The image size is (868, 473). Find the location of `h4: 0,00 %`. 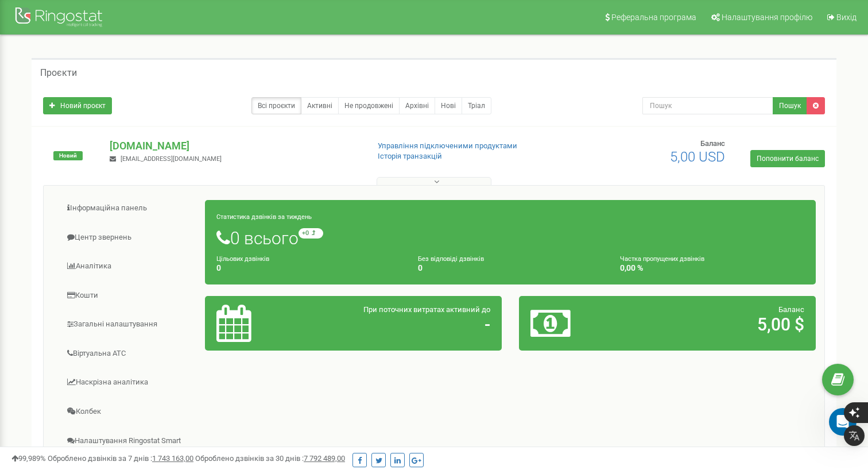

h4: 0,00 % is located at coordinates (712, 268).